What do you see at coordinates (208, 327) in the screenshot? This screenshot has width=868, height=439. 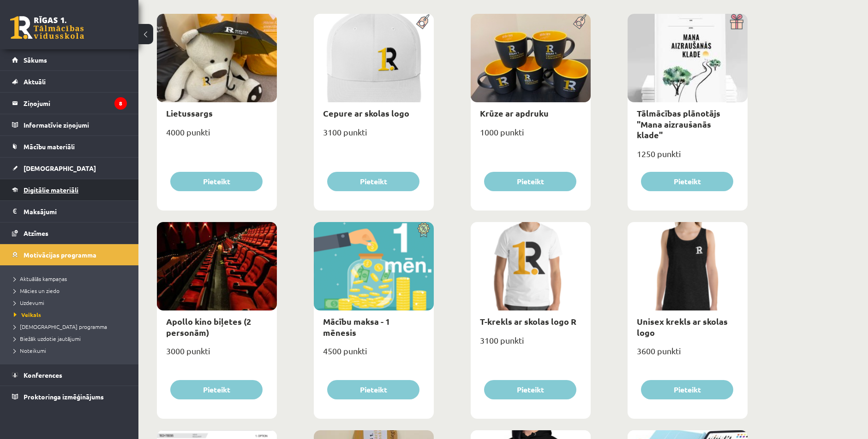 I see `a: Apollo kino biļetes (2 personām)` at bounding box center [208, 327].